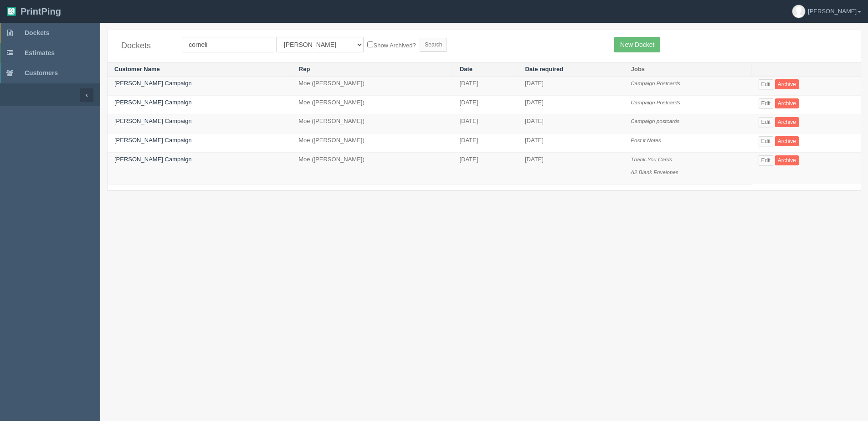 The width and height of the screenshot is (868, 421). Describe the element at coordinates (646, 139) in the screenshot. I see `i: Post it Notes` at that location.